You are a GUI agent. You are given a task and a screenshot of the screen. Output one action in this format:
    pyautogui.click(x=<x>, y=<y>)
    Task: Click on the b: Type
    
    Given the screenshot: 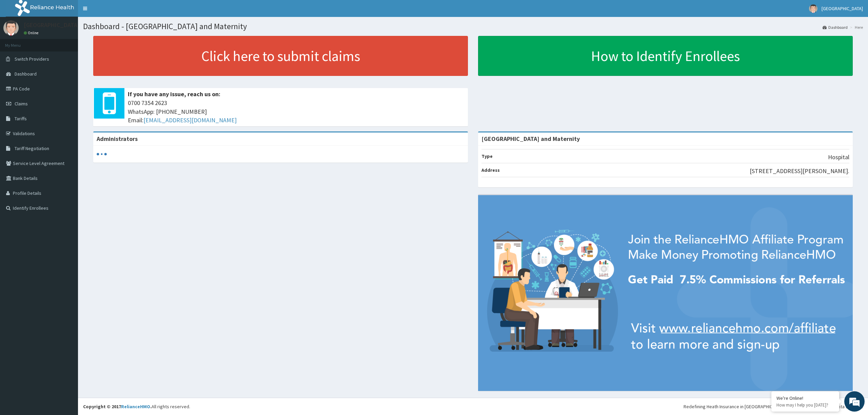 What is the action you would take?
    pyautogui.click(x=487, y=156)
    